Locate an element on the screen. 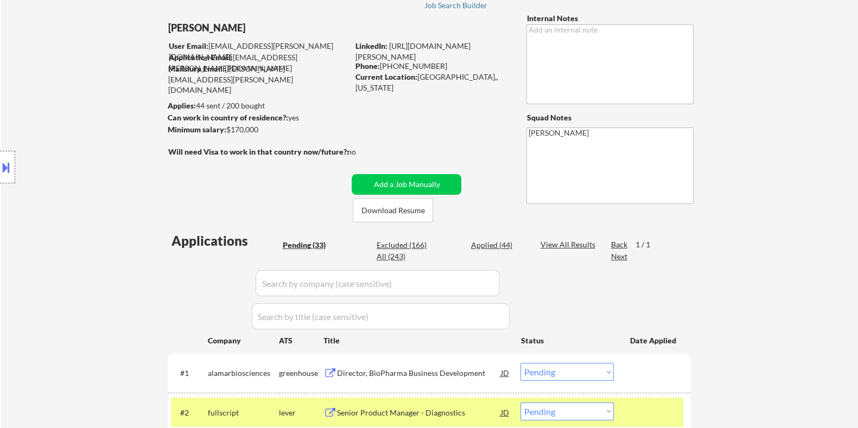  div: Senior Product Manager - Diagnostics is located at coordinates (419, 413).